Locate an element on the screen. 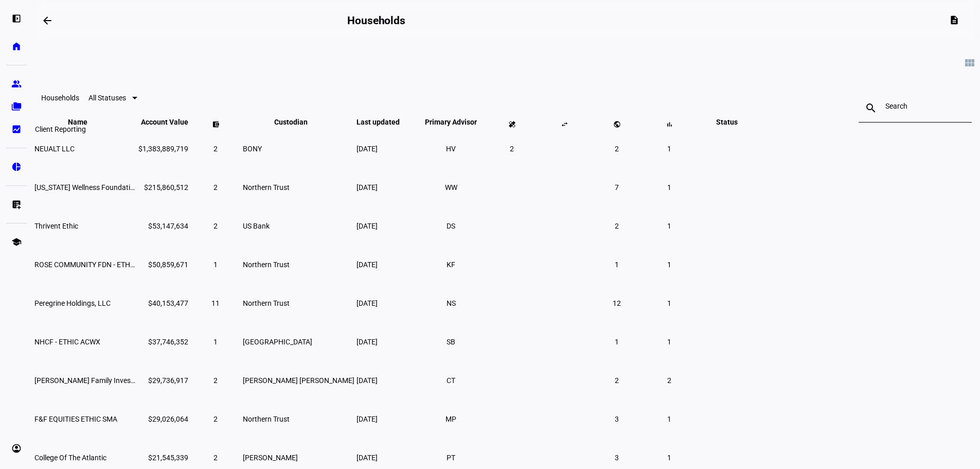 Image resolution: width=980 pixels, height=469 pixels. li: CT is located at coordinates (451, 380).